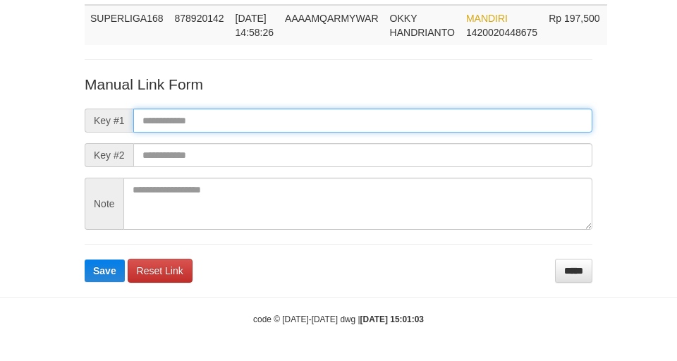 The width and height of the screenshot is (677, 361). I want to click on td: 878920142, so click(199, 25).